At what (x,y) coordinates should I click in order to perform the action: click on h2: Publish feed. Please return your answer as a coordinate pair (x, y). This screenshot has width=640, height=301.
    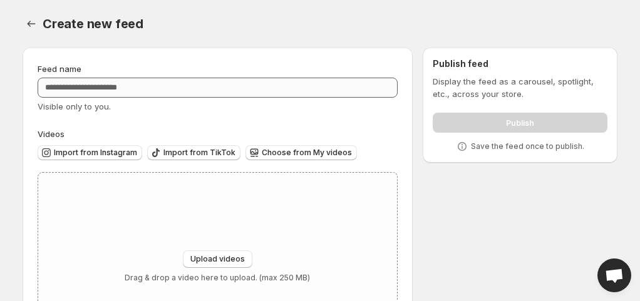
    Looking at the image, I should click on (520, 64).